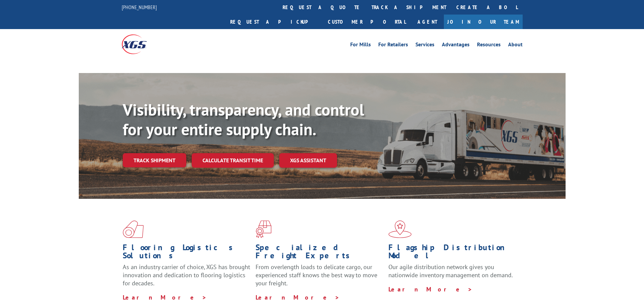  I want to click on a: XGS ASSISTANT, so click(308, 160).